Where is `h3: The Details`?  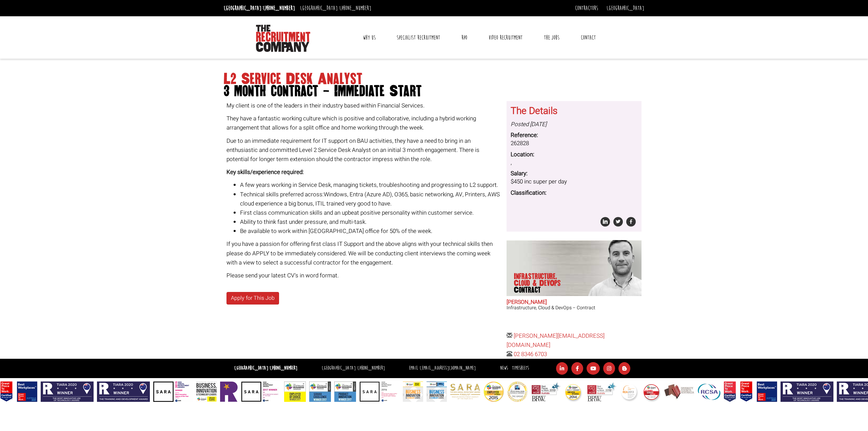 h3: The Details is located at coordinates (574, 111).